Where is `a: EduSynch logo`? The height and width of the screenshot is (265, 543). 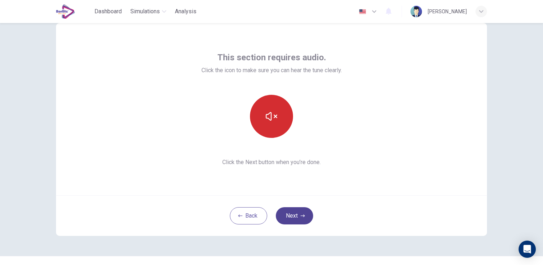
a: EduSynch logo is located at coordinates (74, 11).